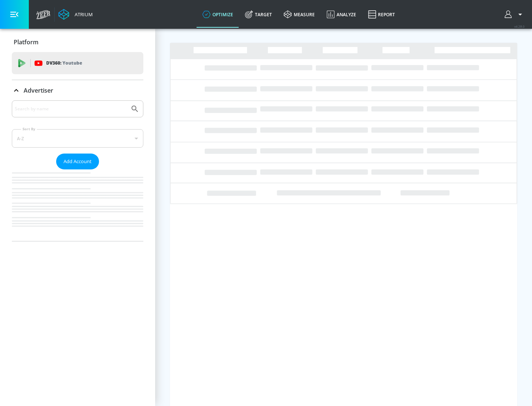 This screenshot has height=406, width=532. I want to click on div: DV360: Youtube, so click(77, 63).